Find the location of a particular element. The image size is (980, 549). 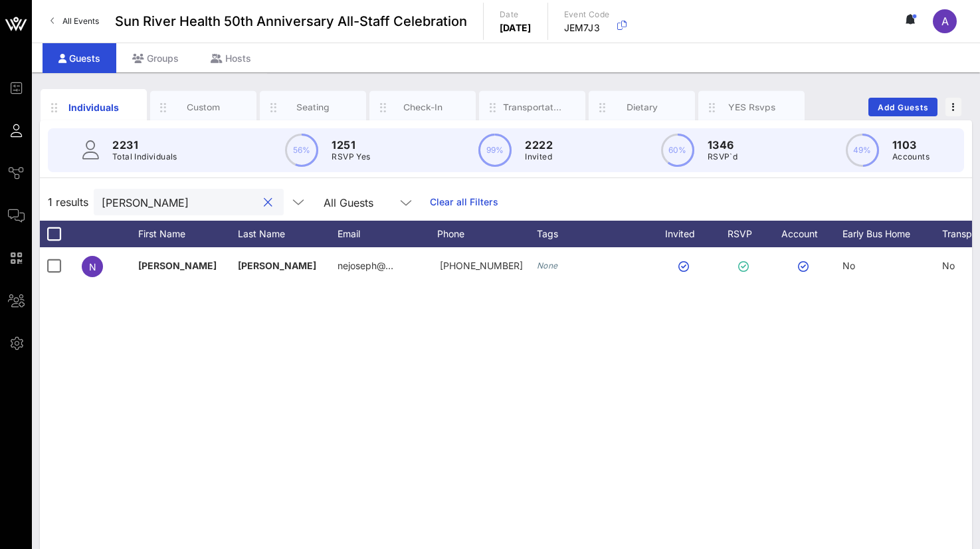

span: 1 results is located at coordinates (68, 202).